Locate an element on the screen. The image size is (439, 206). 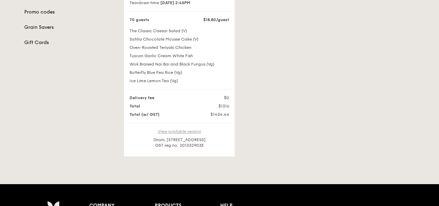
strong: Total (w/ GST) is located at coordinates (144, 114).